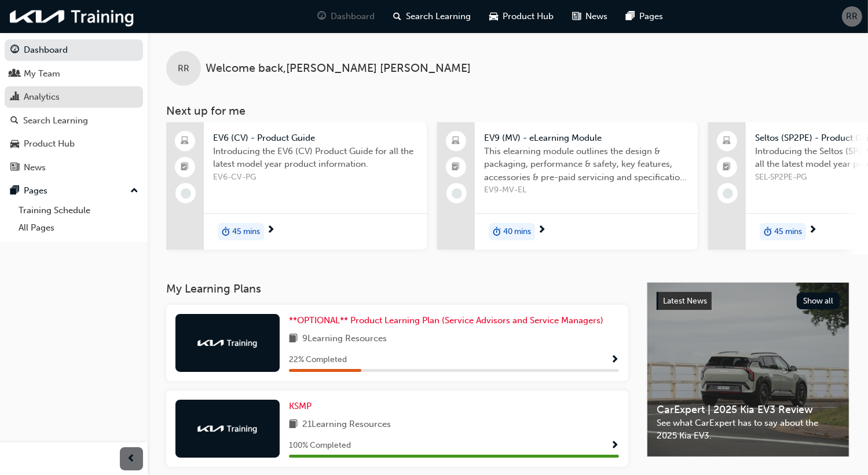 The width and height of the screenshot is (868, 475). Describe the element at coordinates (56, 121) in the screenshot. I see `div: Search Learning` at that location.